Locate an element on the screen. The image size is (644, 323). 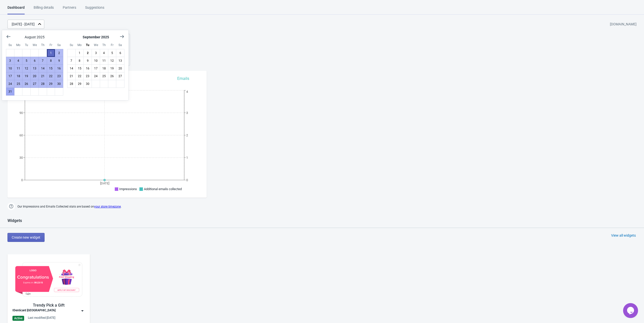
button: Show previous month, July 2025 is located at coordinates (9, 37).